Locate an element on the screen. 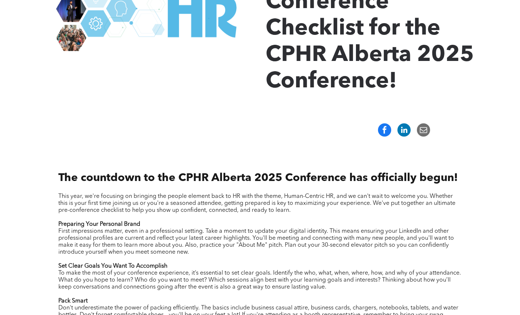  strong: Set Clear Goals You Want To Accomplish is located at coordinates (113, 266).